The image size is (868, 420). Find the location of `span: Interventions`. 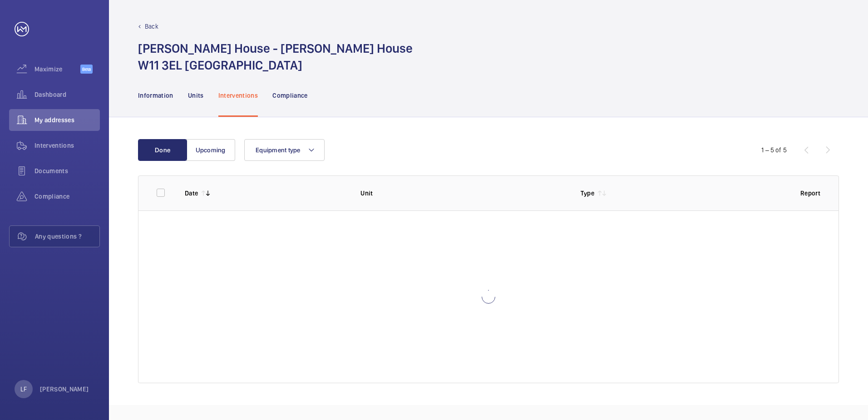

span: Interventions is located at coordinates (67, 145).